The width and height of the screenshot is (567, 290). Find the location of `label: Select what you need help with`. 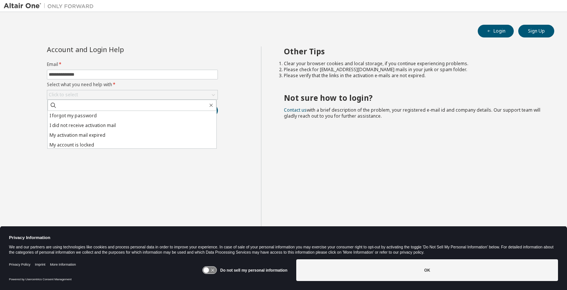

label: Select what you need help with is located at coordinates (132, 85).